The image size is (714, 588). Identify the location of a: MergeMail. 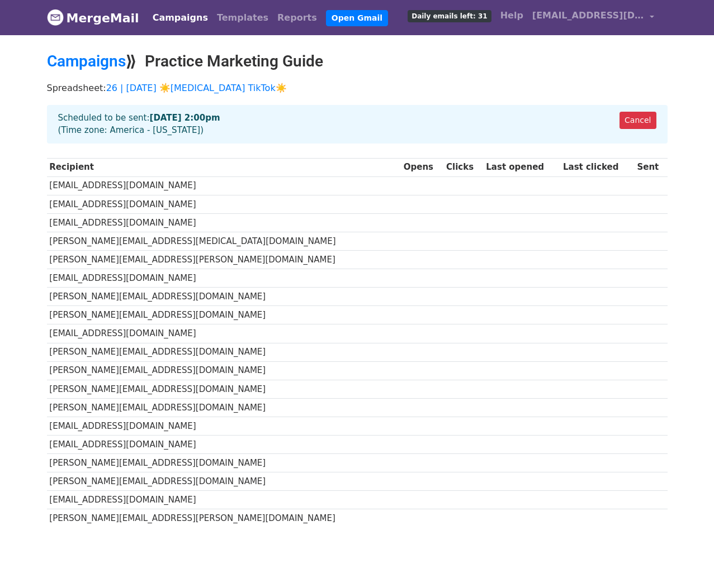
(93, 18).